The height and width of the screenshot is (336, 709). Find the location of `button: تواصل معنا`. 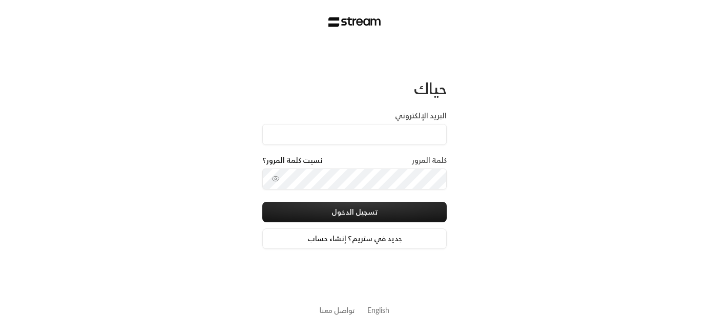

button: تواصل معنا is located at coordinates (337, 310).